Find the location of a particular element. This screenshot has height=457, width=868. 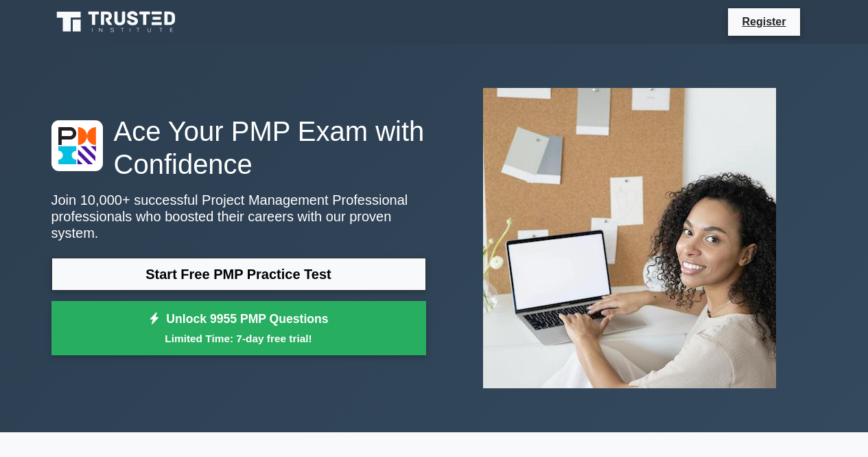

h1: Ace Your PMP Exam with Confidence is located at coordinates (239, 148).